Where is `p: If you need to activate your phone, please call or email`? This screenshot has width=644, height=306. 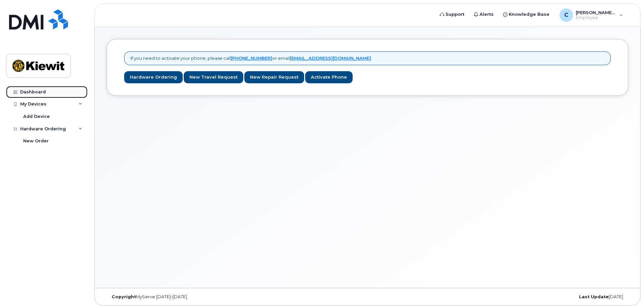 p: If you need to activate your phone, please call or email is located at coordinates (251, 58).